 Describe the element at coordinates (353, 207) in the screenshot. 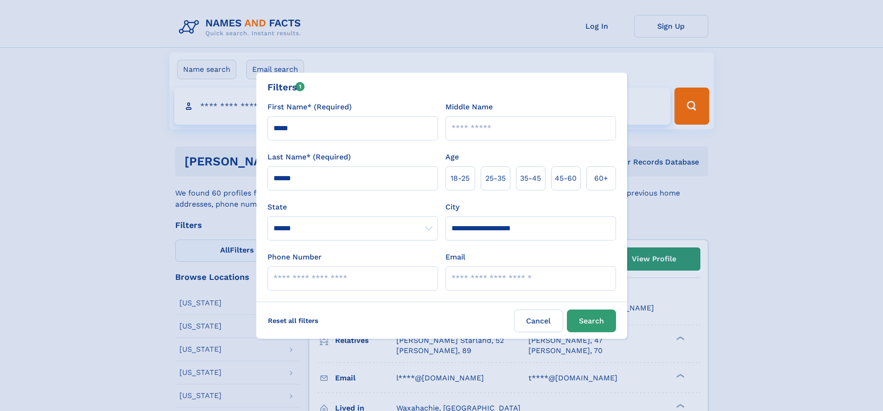

I see `label: State` at that location.